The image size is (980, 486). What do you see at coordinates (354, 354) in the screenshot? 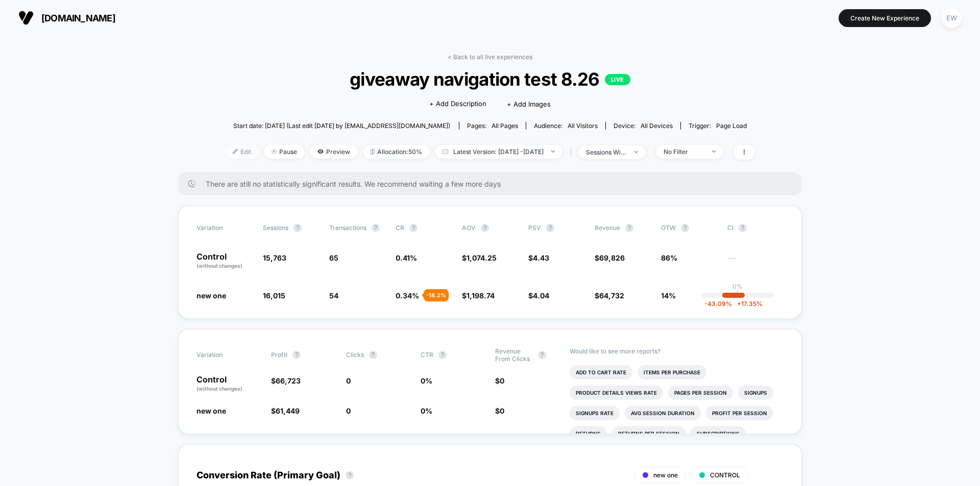
I see `span: Clicks` at bounding box center [354, 354].